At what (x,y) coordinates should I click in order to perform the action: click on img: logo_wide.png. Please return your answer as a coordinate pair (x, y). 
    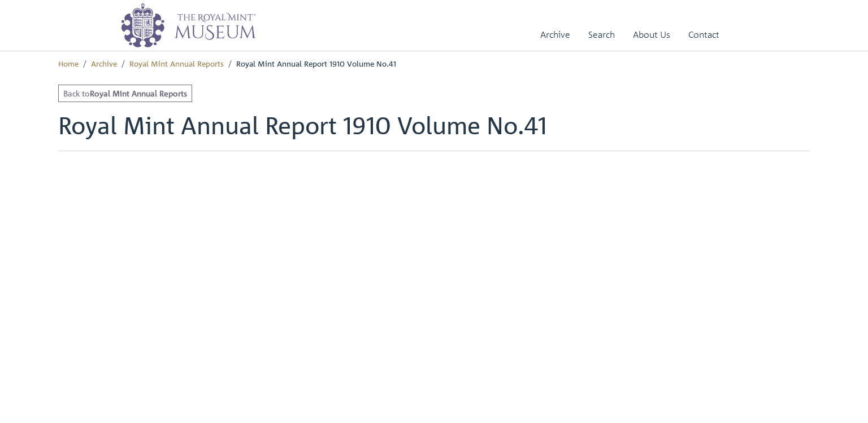
    Looking at the image, I should click on (189, 25).